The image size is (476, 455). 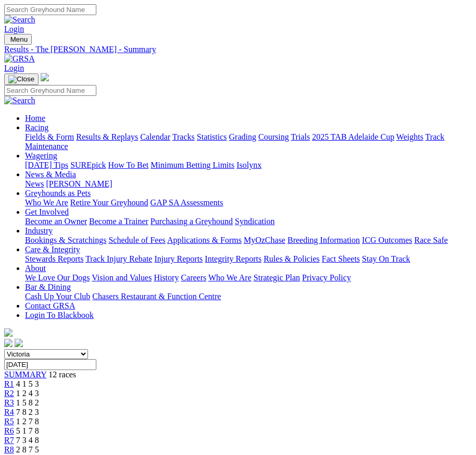 What do you see at coordinates (28, 393) in the screenshot?
I see `span: 1 2 4 3` at bounding box center [28, 393].